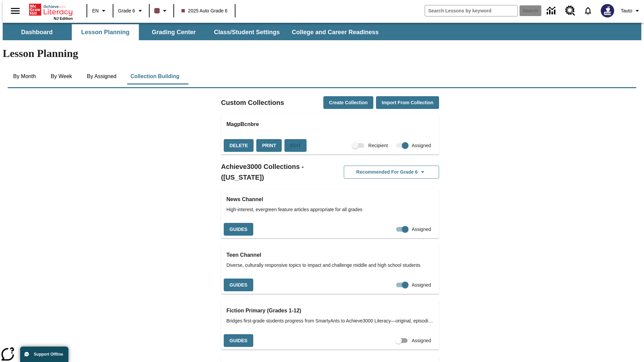  What do you see at coordinates (61, 76) in the screenshot?
I see `button: By Week` at bounding box center [61, 76].